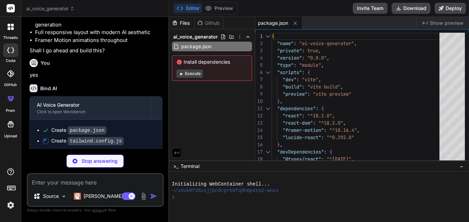  What do you see at coordinates (259, 116) in the screenshot?
I see `div: 12` at bounding box center [259, 116].